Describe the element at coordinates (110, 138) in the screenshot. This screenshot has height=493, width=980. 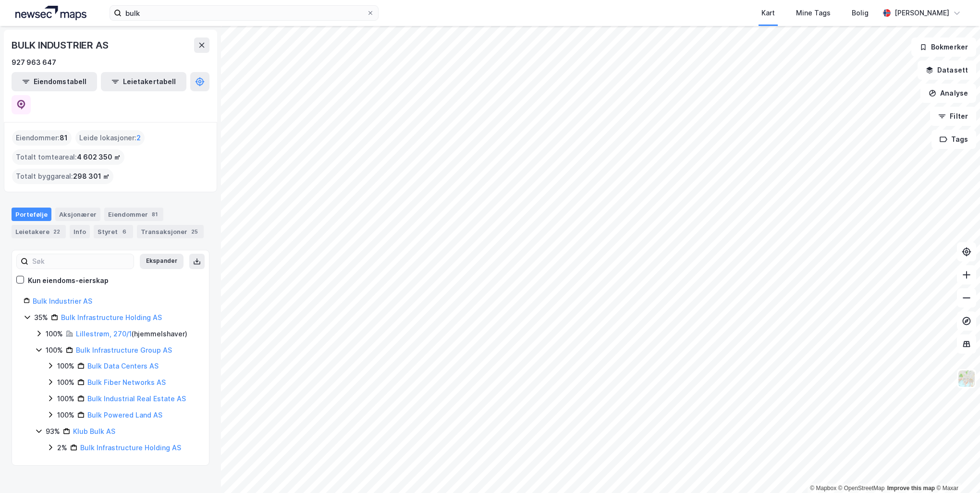
I see `div: Leide lokasjoner :` at that location.